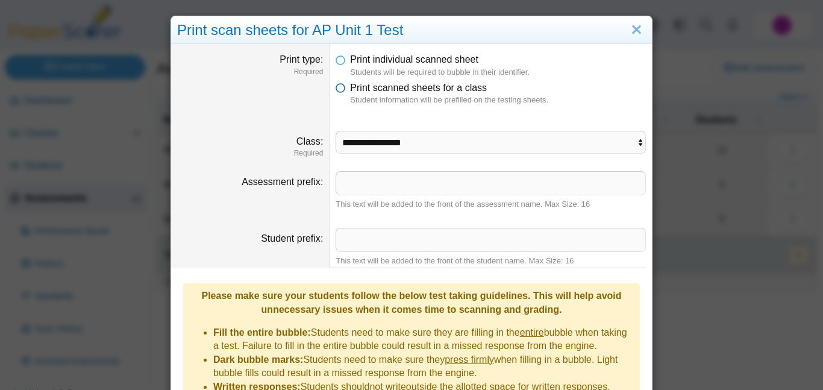 The height and width of the screenshot is (390, 823). Describe the element at coordinates (498, 72) in the screenshot. I see `dfn: Students will be required to bubble in their identifier.` at that location.